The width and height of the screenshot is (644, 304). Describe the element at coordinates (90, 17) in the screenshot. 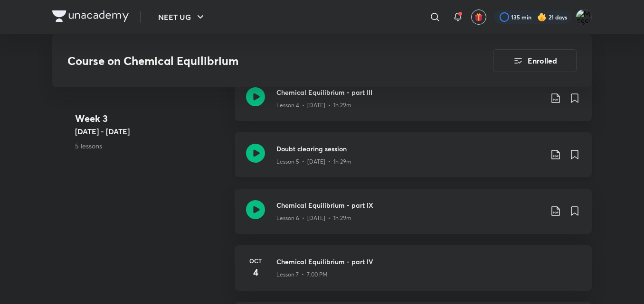

I see `a: Company Logo` at that location.